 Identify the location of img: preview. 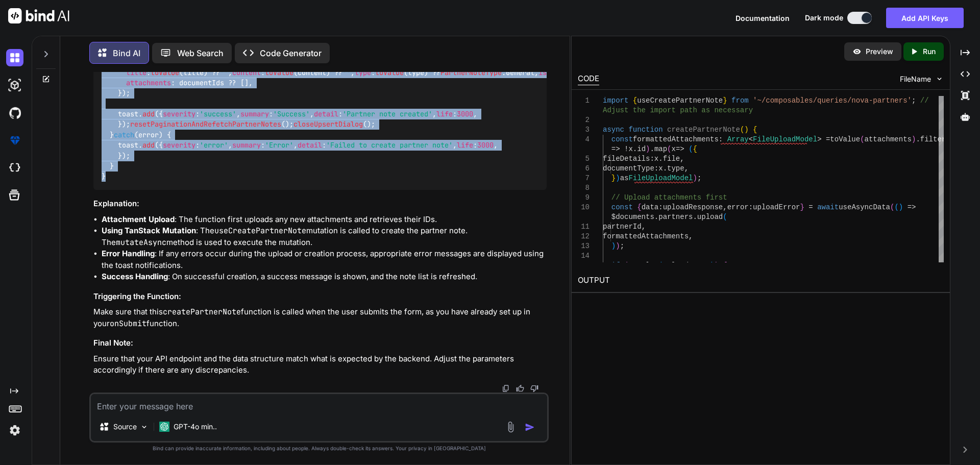
(857, 52).